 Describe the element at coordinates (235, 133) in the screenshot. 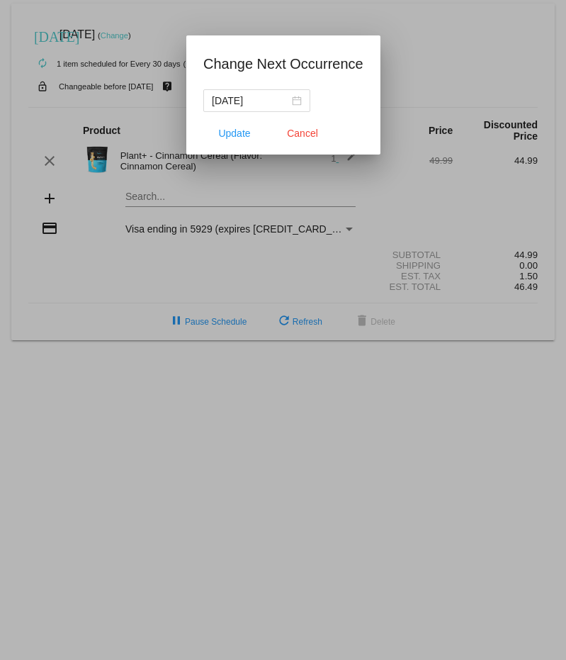

I see `button: Update` at that location.